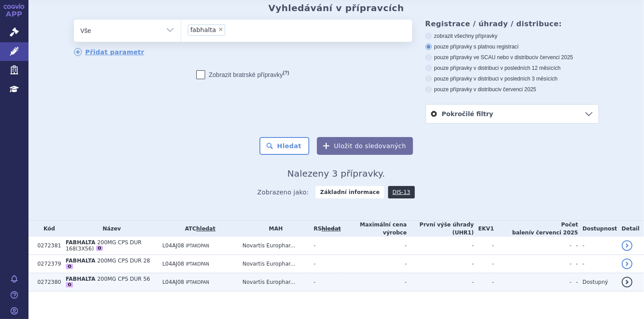 Image resolution: width=644 pixels, height=319 pixels. What do you see at coordinates (325, 229) in the screenshot?
I see `th: RS` at bounding box center [325, 229].